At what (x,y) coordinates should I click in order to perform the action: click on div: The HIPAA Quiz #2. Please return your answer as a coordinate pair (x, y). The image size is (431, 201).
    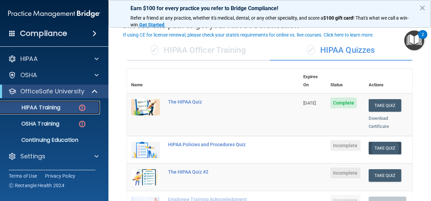
    Looking at the image, I should click on (216, 172).